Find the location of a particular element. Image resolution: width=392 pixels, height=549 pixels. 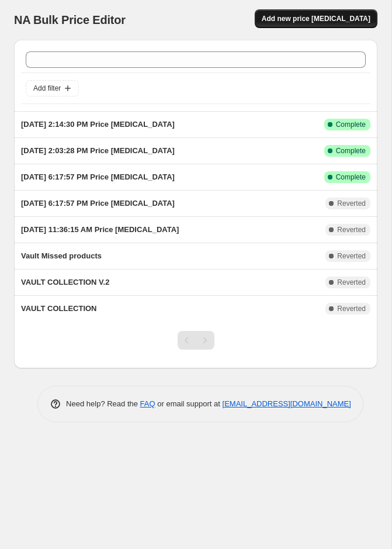

span: Add filter is located at coordinates (46, 88).